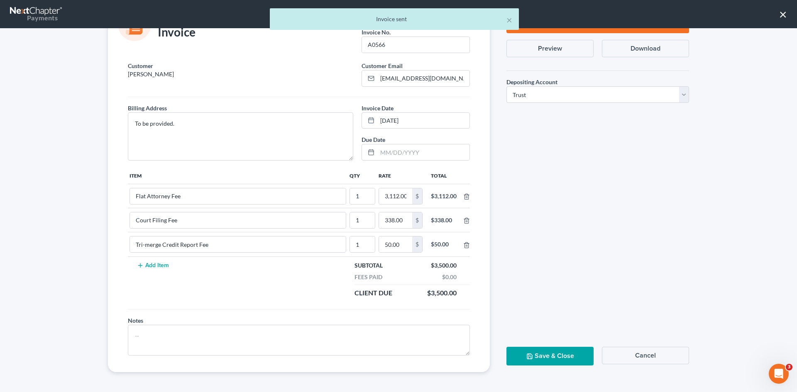 Image resolution: width=797 pixels, height=392 pixels. Describe the element at coordinates (238, 176) in the screenshot. I see `th: Item` at that location.